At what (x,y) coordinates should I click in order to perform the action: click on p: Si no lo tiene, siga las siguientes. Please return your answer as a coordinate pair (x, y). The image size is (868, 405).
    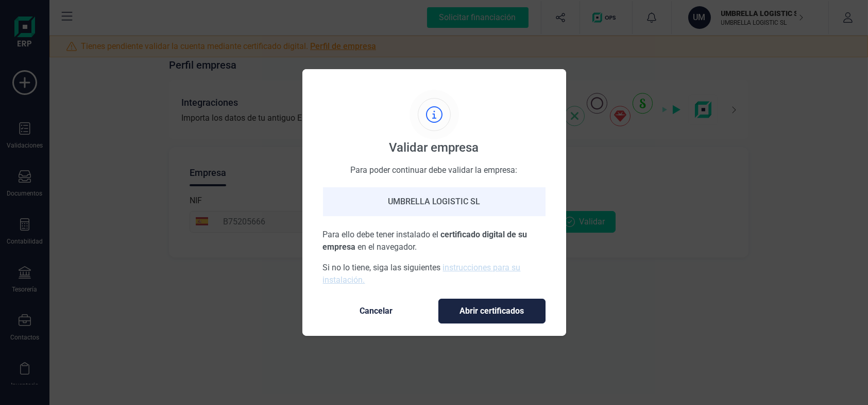
    Looking at the image, I should click on (434, 274).